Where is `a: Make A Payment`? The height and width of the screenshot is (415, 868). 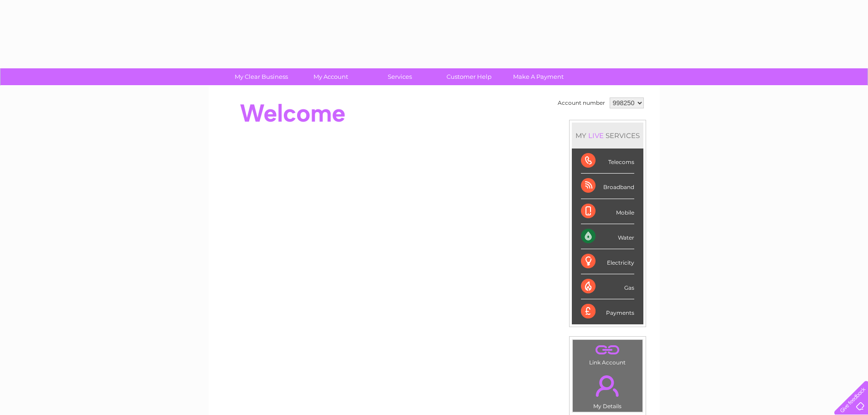
a: Make A Payment is located at coordinates (538, 77).